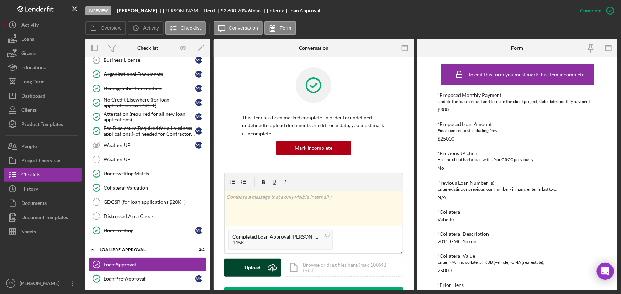 This screenshot has width=621, height=294. Describe the element at coordinates (517, 212) in the screenshot. I see `div: *Collateral` at that location.